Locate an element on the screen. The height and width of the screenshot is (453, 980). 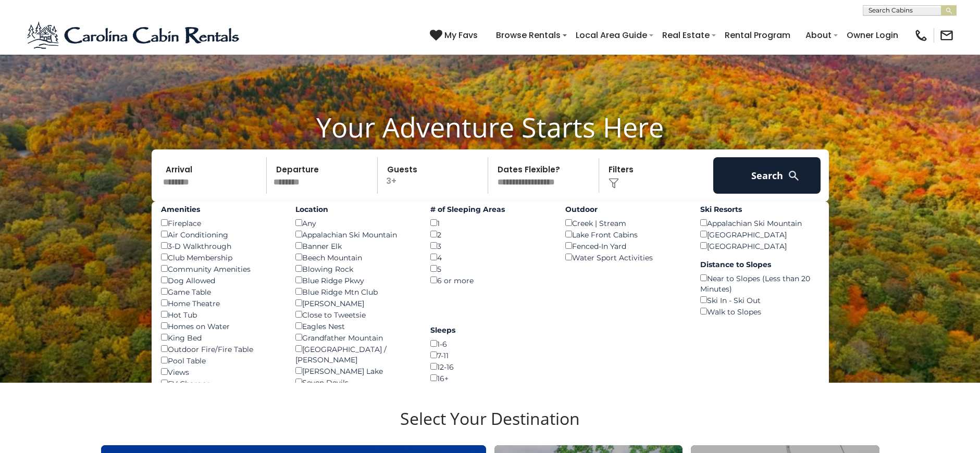
div: Club Membership is located at coordinates (221, 257).